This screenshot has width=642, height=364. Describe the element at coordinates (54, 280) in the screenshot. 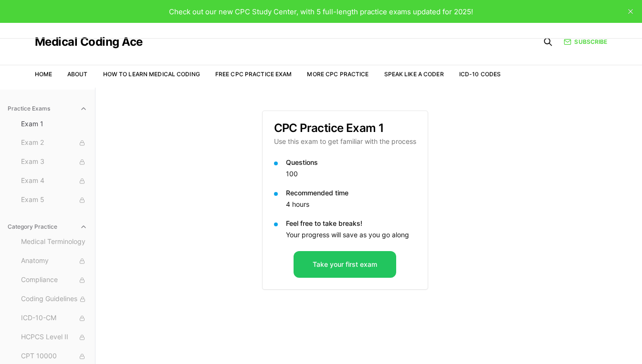

I see `span: Compliance` at that location.